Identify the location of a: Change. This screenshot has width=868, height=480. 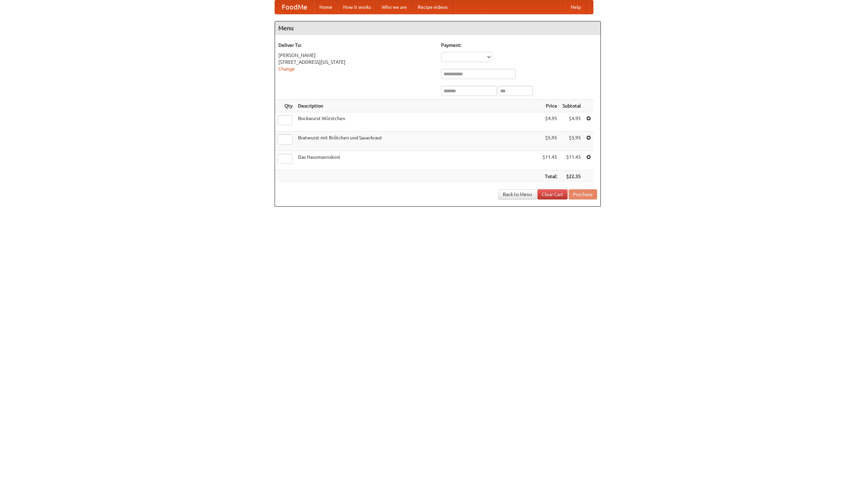
(286, 69).